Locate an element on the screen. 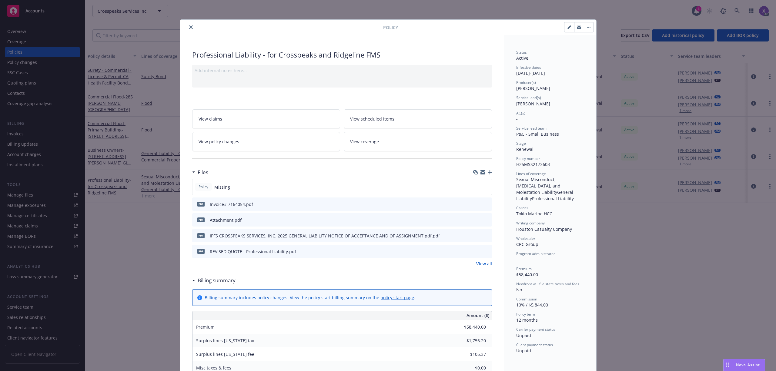 The height and width of the screenshot is (371, 776). div: Professional Liability - for Crosspeaks and Ridgeline FMS is located at coordinates (342, 55).